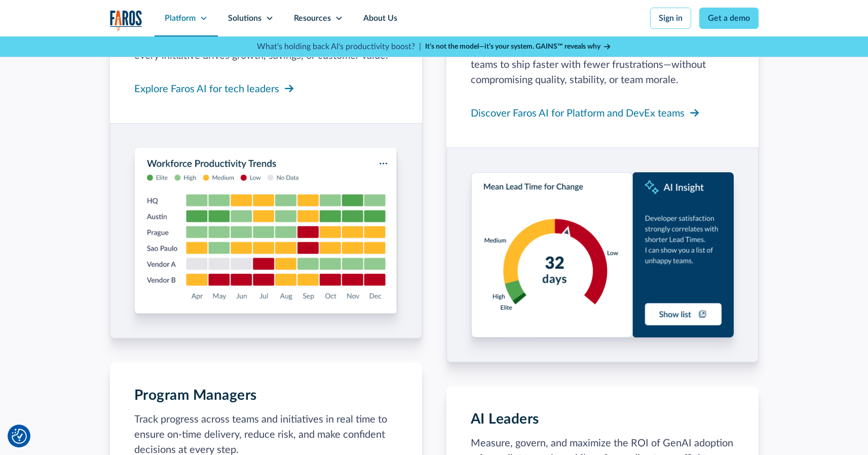 This screenshot has width=868, height=455. I want to click on h3: AI Leaders, so click(504, 420).